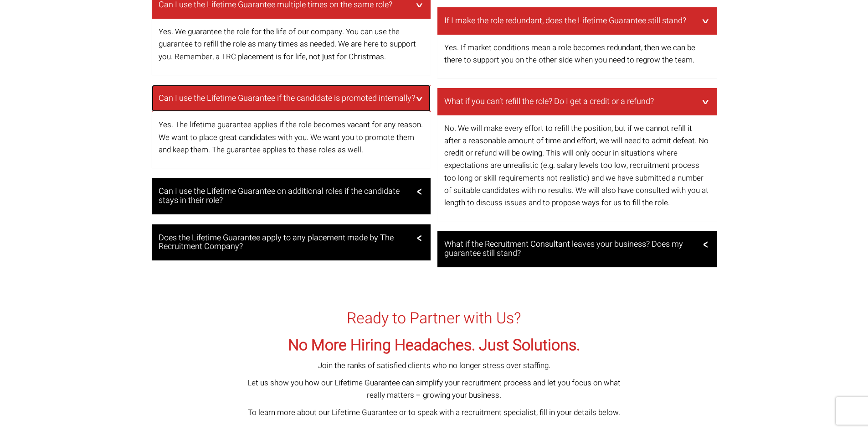 The height and width of the screenshot is (431, 868). What do you see at coordinates (434, 389) in the screenshot?
I see `p: Let us show you how our Lifetime Guarantee can simplify your recruitment process and let you focu...` at bounding box center [434, 389].